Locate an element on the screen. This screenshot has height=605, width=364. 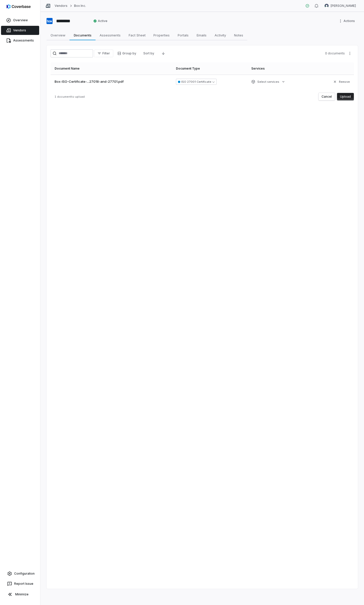
span: Properties is located at coordinates (162, 35).